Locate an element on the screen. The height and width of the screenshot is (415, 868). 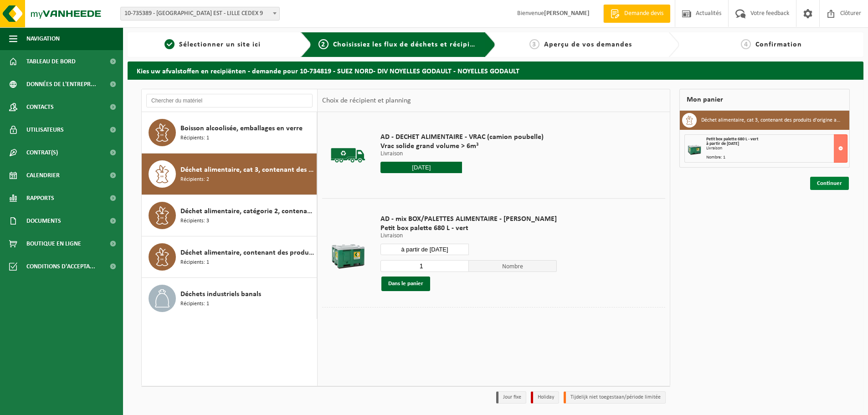
span: Calendrier is located at coordinates (43, 176).